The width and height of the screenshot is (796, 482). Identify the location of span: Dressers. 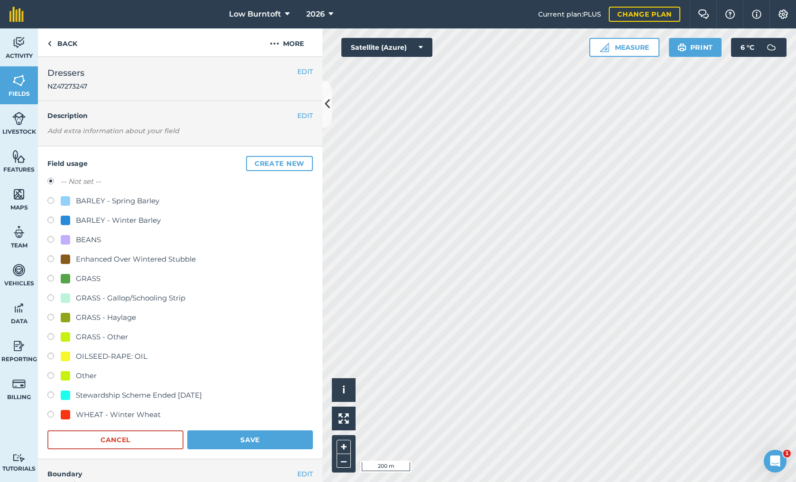
(67, 73).